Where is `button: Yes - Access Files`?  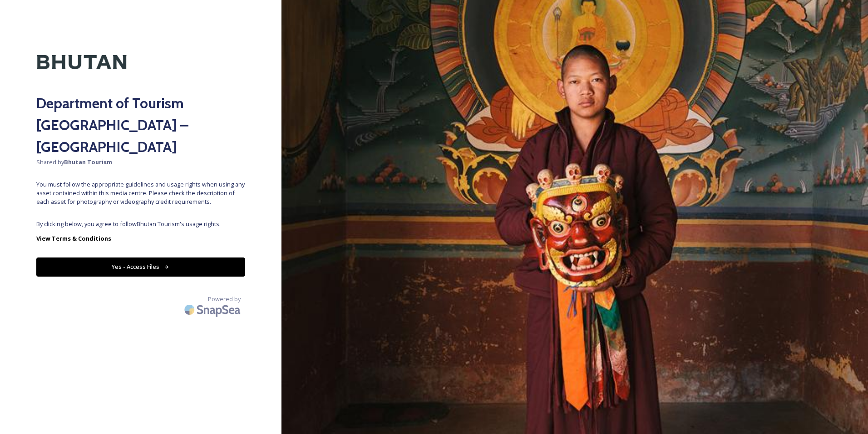 button: Yes - Access Files is located at coordinates (141, 267).